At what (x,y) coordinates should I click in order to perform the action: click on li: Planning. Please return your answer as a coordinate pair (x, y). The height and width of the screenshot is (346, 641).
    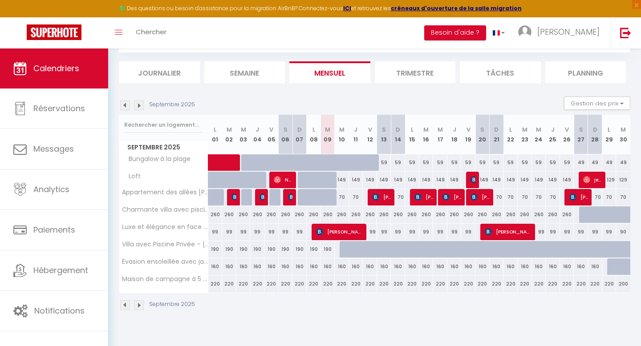
    Looking at the image, I should click on (585, 72).